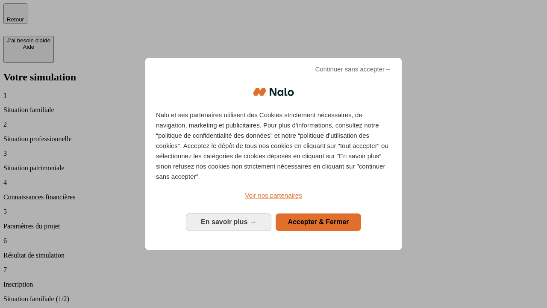 This screenshot has height=308, width=547. Describe the element at coordinates (273, 146) in the screenshot. I see `p: Nalo et ses partenaires utilisent des Cookies strictement nécessaires, de navigation, marketing e...` at that location.